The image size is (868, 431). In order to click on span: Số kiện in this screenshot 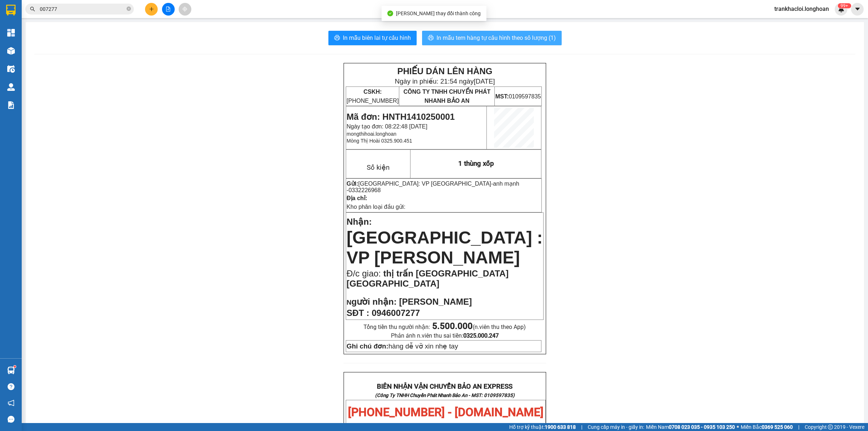, I will do `click(378, 167)`.